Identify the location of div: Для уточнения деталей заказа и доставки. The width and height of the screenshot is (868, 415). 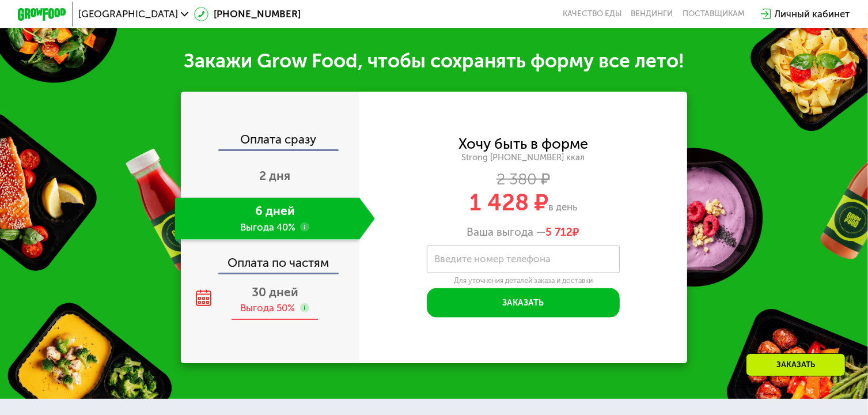
(523, 281).